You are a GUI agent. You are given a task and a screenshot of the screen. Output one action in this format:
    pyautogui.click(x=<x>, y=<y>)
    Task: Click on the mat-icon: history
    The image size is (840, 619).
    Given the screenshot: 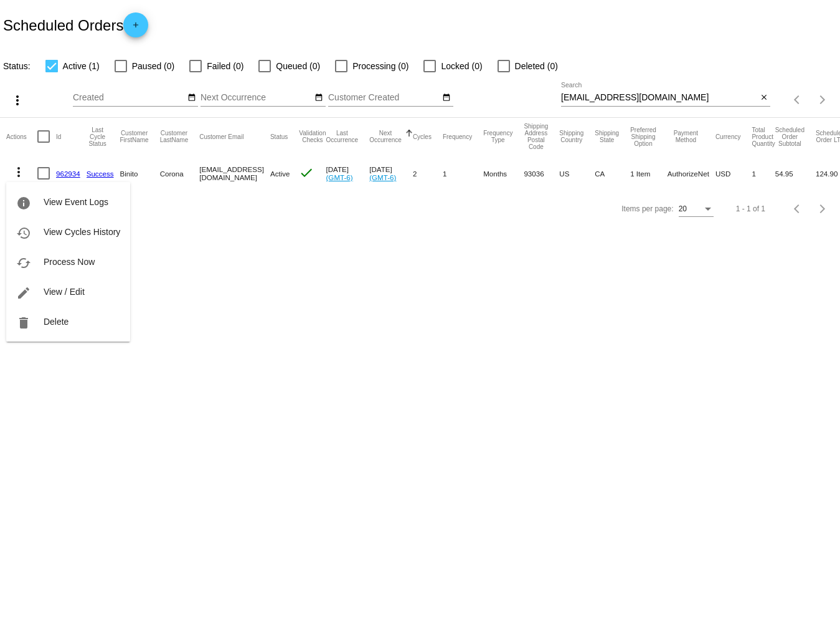 What is the action you would take?
    pyautogui.click(x=23, y=233)
    